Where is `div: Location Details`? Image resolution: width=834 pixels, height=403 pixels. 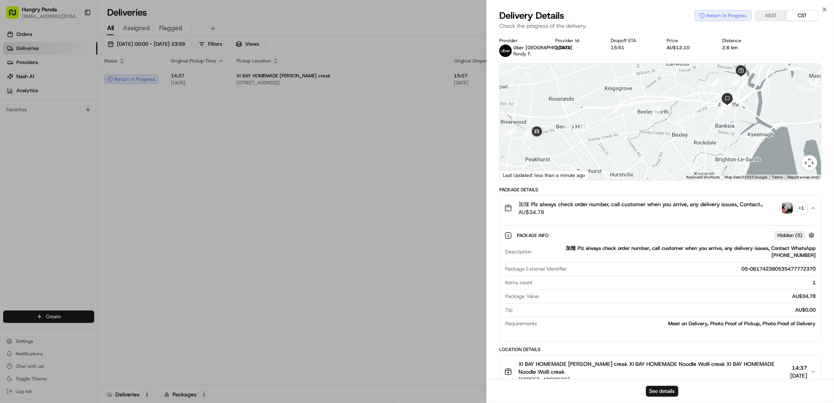 div: Location Details is located at coordinates (660, 350).